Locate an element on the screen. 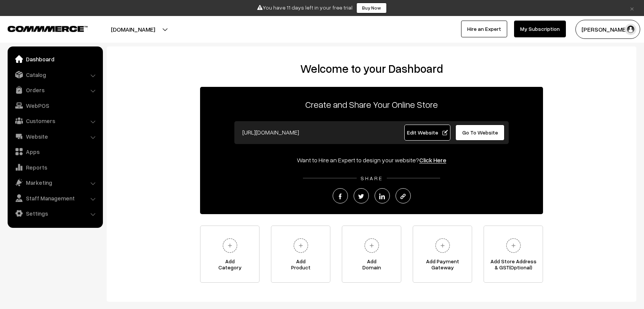  a: Add Store Address& GST(Optional) is located at coordinates (513, 254).